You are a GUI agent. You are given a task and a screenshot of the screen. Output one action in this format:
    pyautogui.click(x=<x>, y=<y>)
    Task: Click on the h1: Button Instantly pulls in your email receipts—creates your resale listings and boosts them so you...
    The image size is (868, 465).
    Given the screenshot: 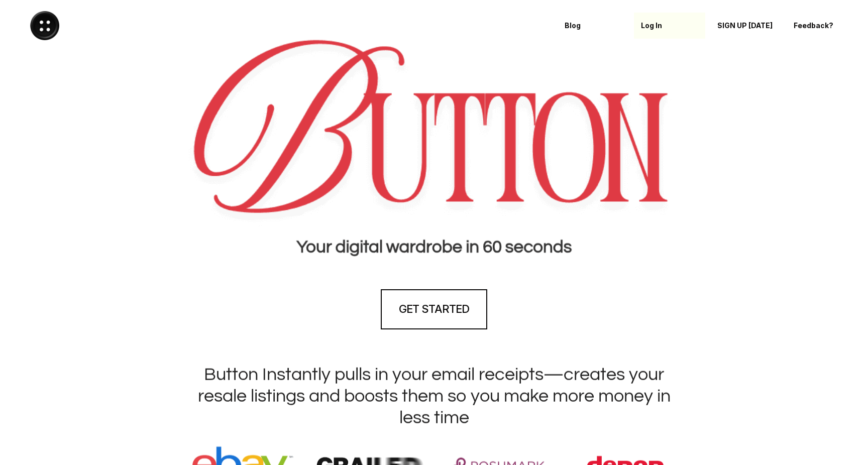 What is the action you would take?
    pyautogui.click(x=434, y=396)
    